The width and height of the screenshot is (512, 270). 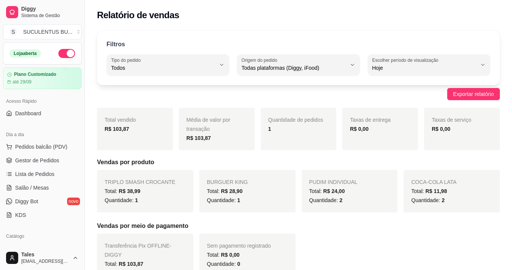 I want to click on div: Loja aberta, so click(x=25, y=53).